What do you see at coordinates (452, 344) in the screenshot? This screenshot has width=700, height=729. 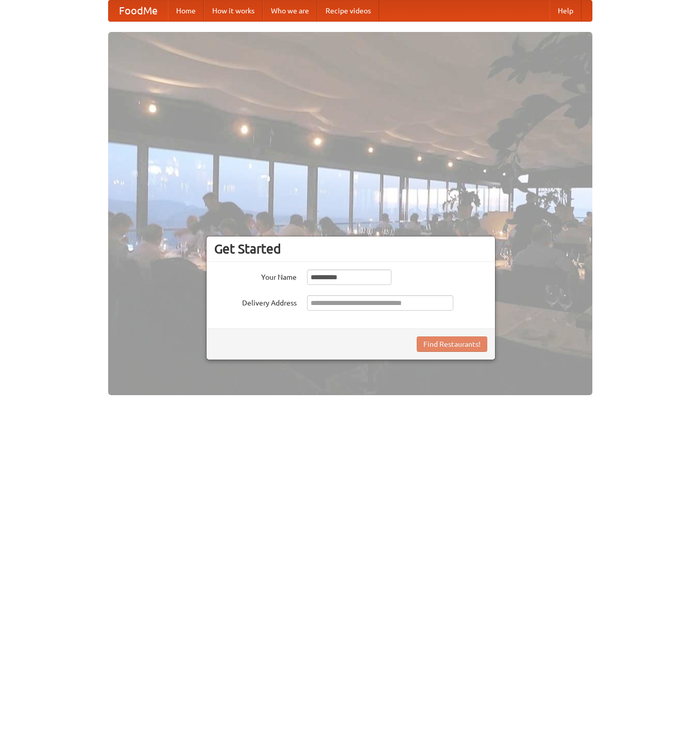 I see `button: Find Restaurants!` at bounding box center [452, 344].